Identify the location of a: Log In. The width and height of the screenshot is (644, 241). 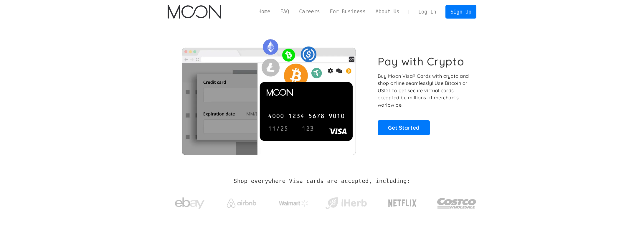
(427, 12).